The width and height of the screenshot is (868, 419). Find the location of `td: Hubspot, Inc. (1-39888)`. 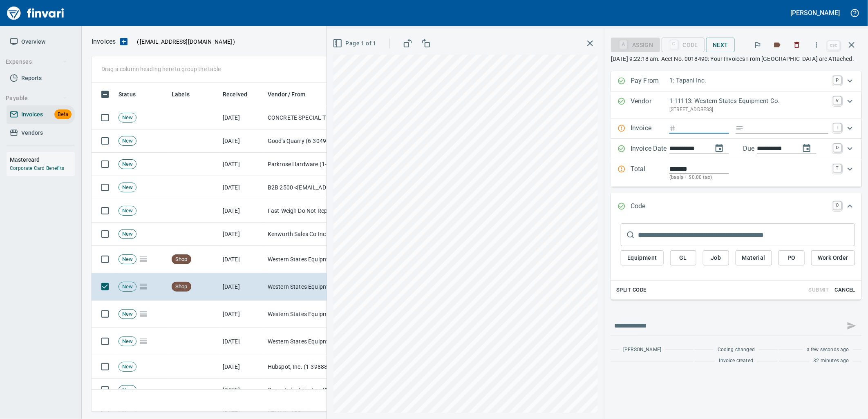

td: Hubspot, Inc. (1-39888) is located at coordinates (305, 367).